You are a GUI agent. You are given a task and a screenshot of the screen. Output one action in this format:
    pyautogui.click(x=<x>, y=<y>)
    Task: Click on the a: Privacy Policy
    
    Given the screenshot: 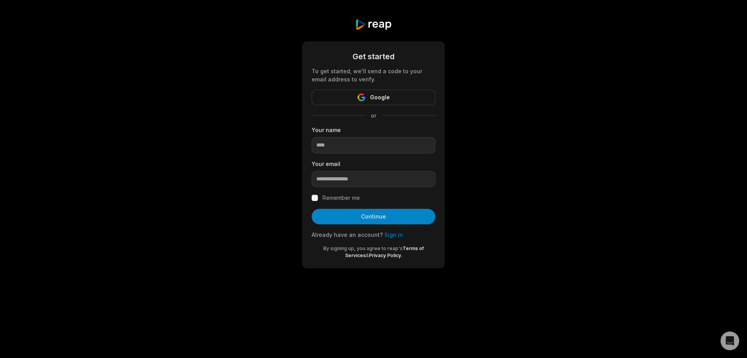 What is the action you would take?
    pyautogui.click(x=385, y=255)
    